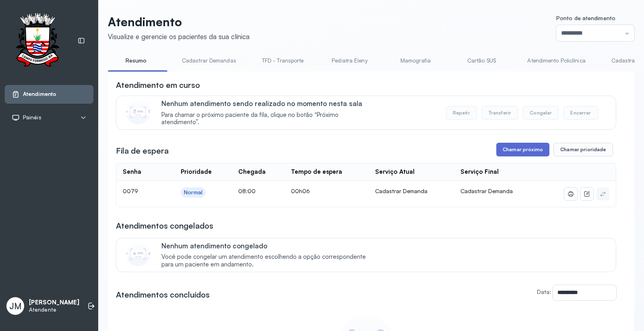 The height and width of the screenshot is (331, 644). What do you see at coordinates (132, 171) in the screenshot?
I see `div: Senha` at bounding box center [132, 171].